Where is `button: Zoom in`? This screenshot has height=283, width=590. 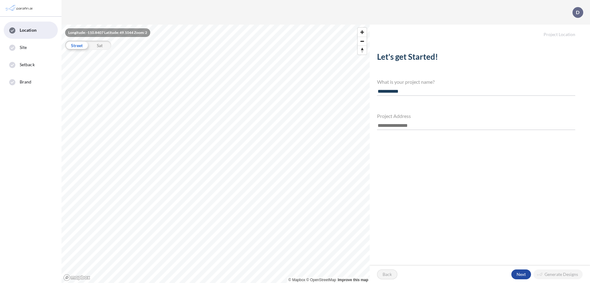 button: Zoom in is located at coordinates (362, 32).